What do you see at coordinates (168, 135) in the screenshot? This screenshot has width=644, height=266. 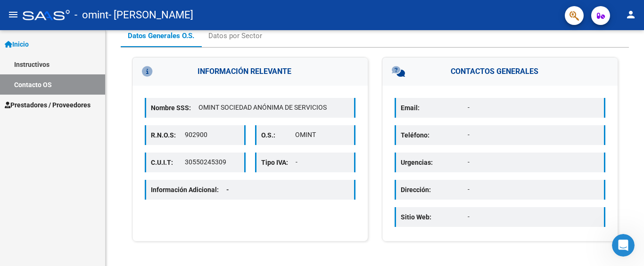 I see `p: R.N.O.S:` at bounding box center [168, 135].